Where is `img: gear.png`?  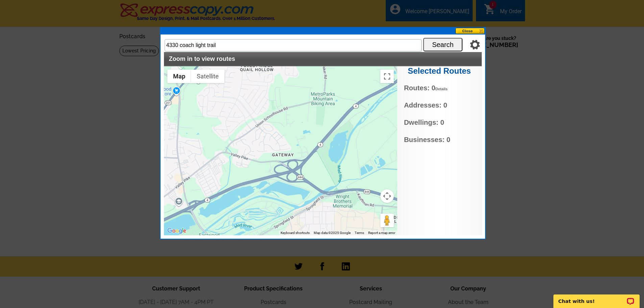
img: gear.png is located at coordinates (475, 44).